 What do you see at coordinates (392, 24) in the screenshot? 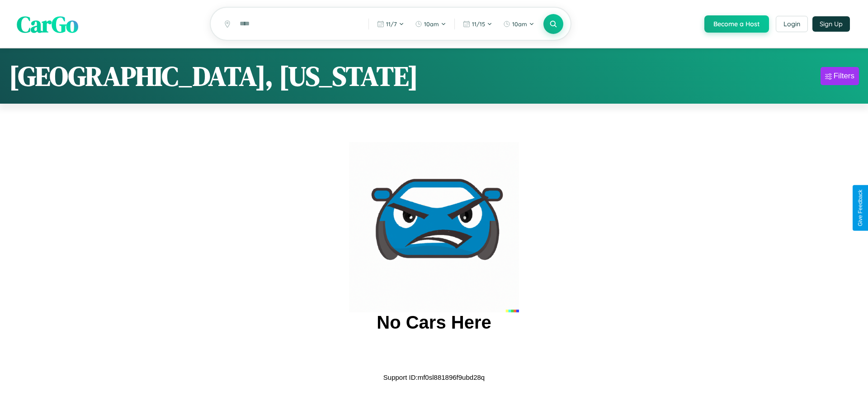
I see `span: 11 / 7` at bounding box center [392, 24].